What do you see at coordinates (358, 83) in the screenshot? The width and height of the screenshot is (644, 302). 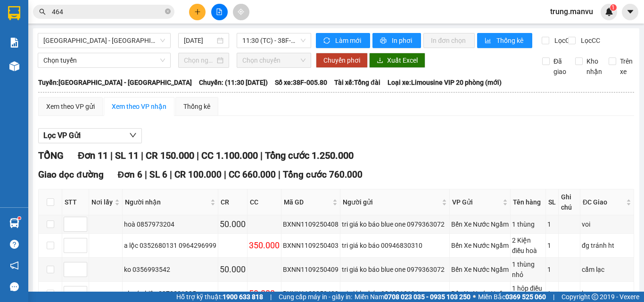 I see `span: Tài xế: Tổng đài` at bounding box center [358, 83].